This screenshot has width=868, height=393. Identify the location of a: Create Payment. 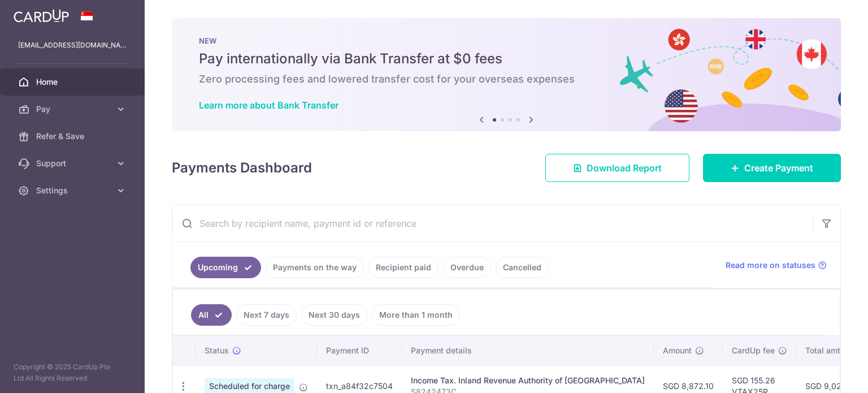
(772, 168).